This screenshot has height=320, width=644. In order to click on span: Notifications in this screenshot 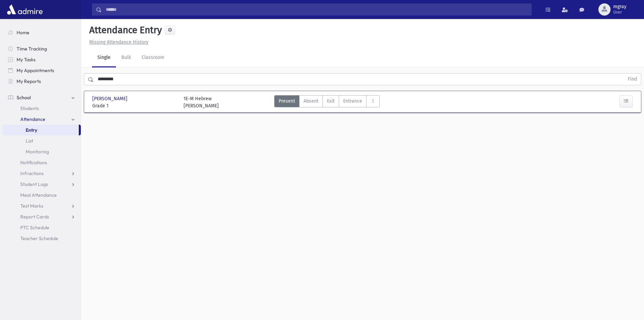, I will do `click(33, 162)`.